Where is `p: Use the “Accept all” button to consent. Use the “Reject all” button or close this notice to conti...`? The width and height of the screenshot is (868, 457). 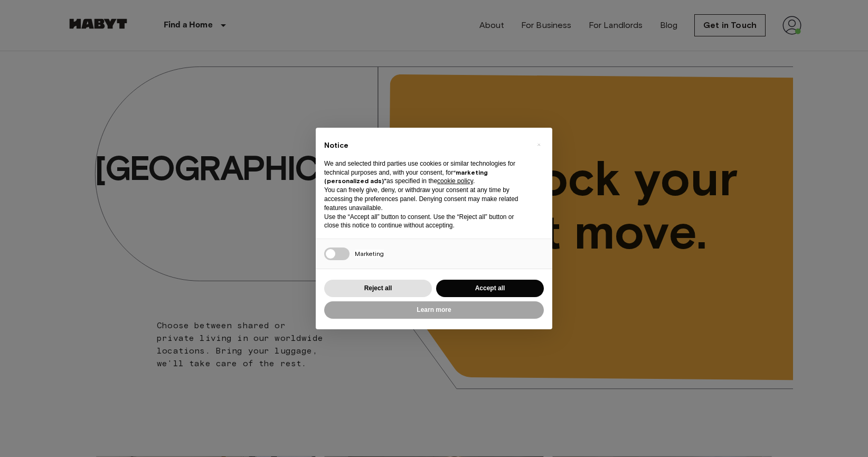
p: Use the “Accept all” button to consent. Use the “Reject all” button or close this notice to conti... is located at coordinates (425, 222).